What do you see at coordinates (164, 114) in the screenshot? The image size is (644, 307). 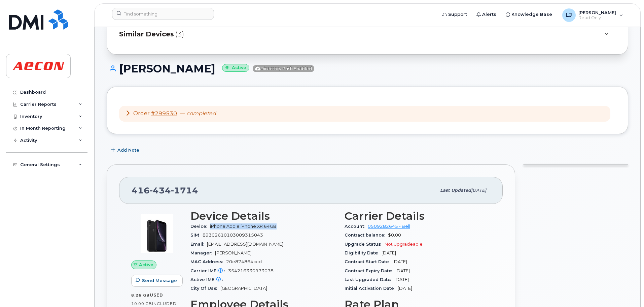 I see `a: #299530` at bounding box center [164, 114].